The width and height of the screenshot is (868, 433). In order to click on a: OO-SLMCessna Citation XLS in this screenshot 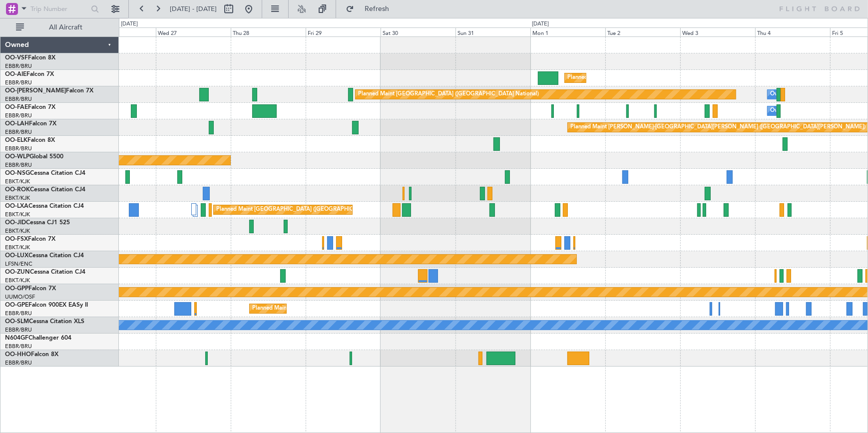, I will do `click(45, 322)`.